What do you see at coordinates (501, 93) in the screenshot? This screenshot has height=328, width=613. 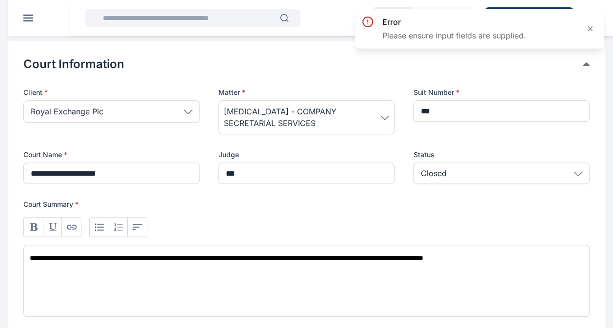 I see `label: Suit Number` at bounding box center [501, 93].